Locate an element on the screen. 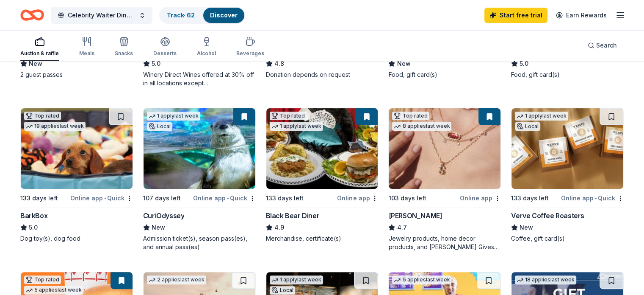  div: Auction & raffle is located at coordinates (39, 54).